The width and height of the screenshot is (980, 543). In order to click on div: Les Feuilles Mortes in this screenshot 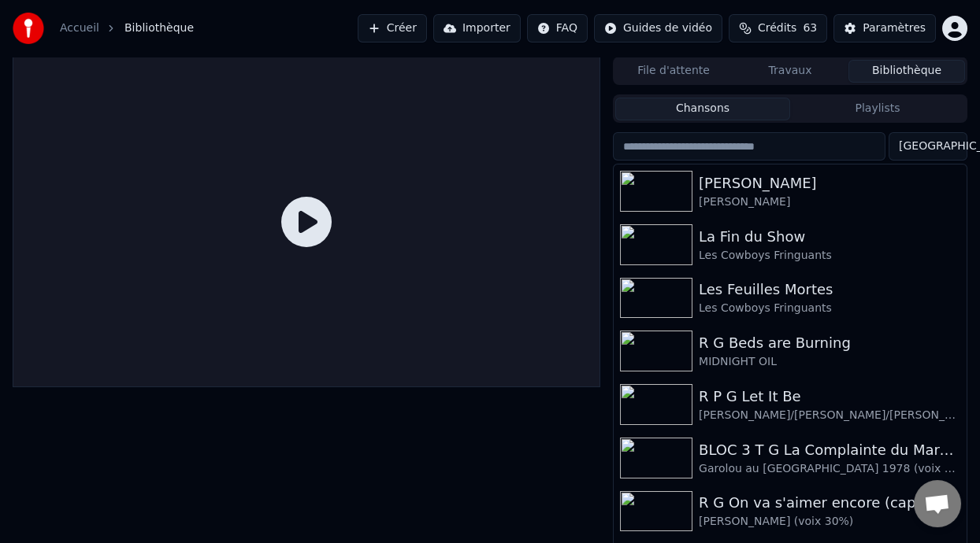, I will do `click(830, 290)`.